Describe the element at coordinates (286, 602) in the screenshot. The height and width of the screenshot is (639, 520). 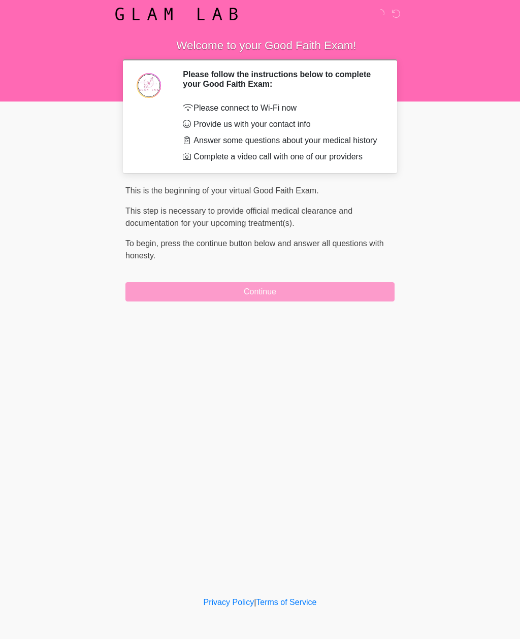
I see `a: Terms of Service` at that location.